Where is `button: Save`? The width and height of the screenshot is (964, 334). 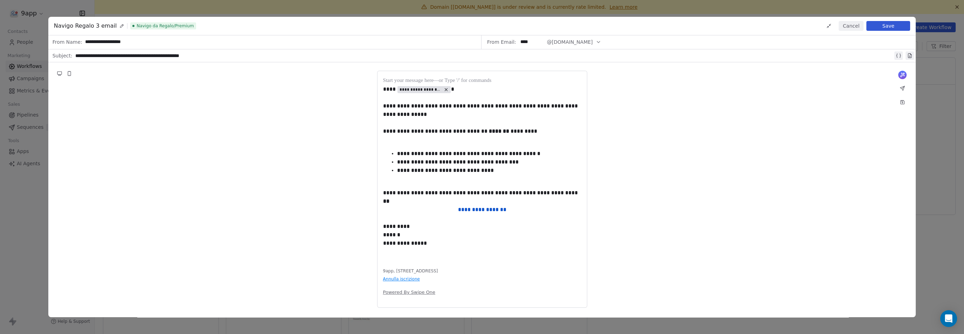
button: Save is located at coordinates (888, 26).